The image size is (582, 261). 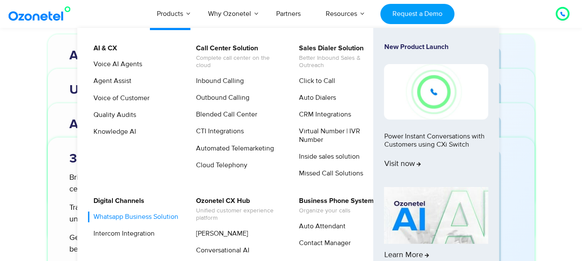 I want to click on h3: Advanced Voice + Digital, so click(x=190, y=124).